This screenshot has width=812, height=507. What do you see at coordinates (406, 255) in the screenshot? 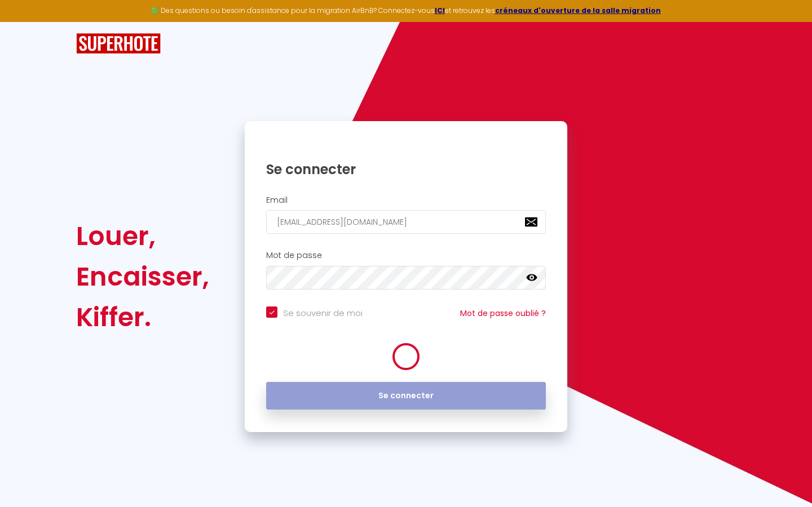
I see `h2: Mot de passe` at bounding box center [406, 255].